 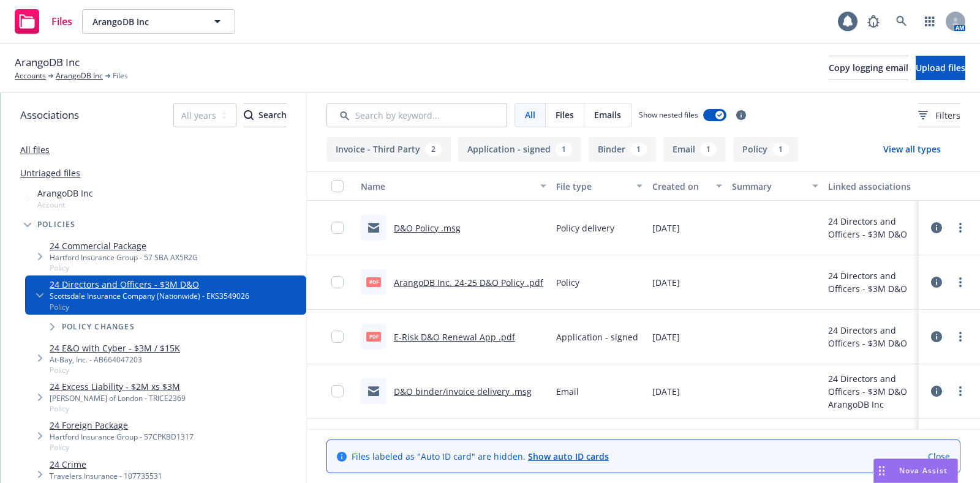 I want to click on a: Report a Bug, so click(x=873, y=21).